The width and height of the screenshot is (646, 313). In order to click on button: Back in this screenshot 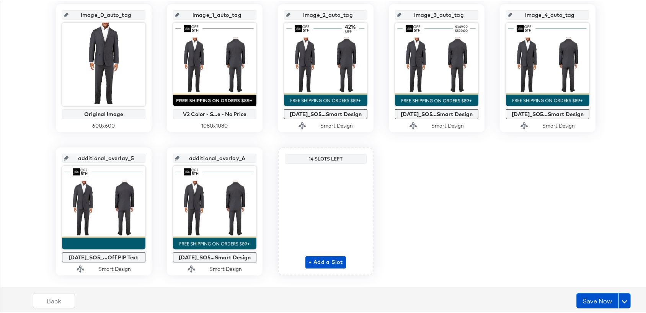, I will do `click(54, 299)`.